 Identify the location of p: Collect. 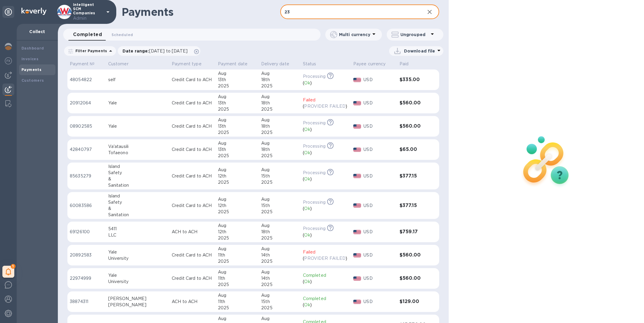
(37, 32).